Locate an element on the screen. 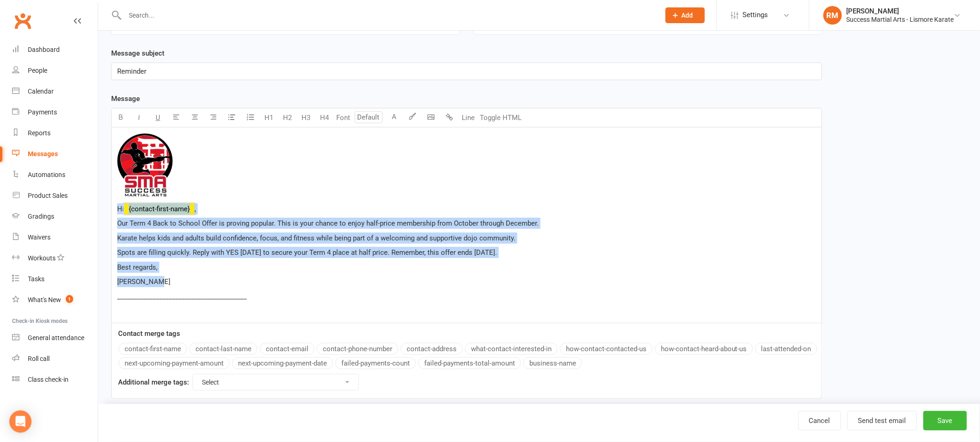 This screenshot has height=442, width=980. a: General attendance kiosk mode is located at coordinates (54, 338).